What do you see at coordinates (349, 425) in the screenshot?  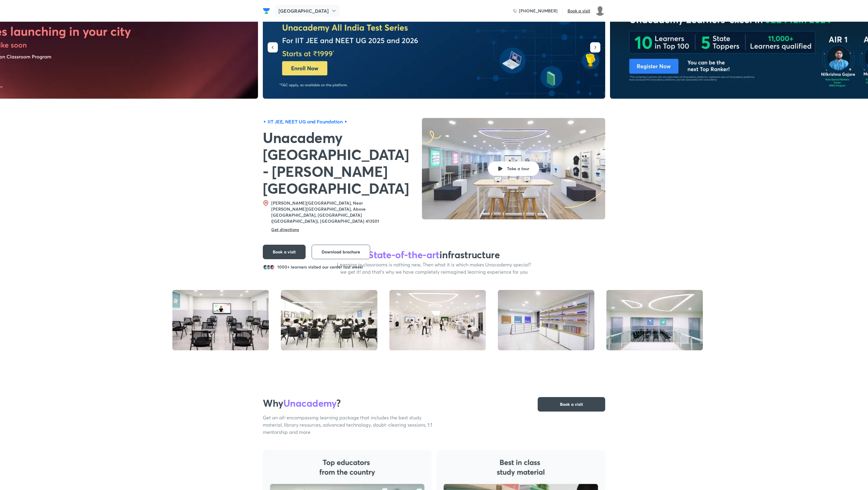 I see `p: Get an all-encompassing learning package that includes the best study material, library resources...` at bounding box center [349, 425].